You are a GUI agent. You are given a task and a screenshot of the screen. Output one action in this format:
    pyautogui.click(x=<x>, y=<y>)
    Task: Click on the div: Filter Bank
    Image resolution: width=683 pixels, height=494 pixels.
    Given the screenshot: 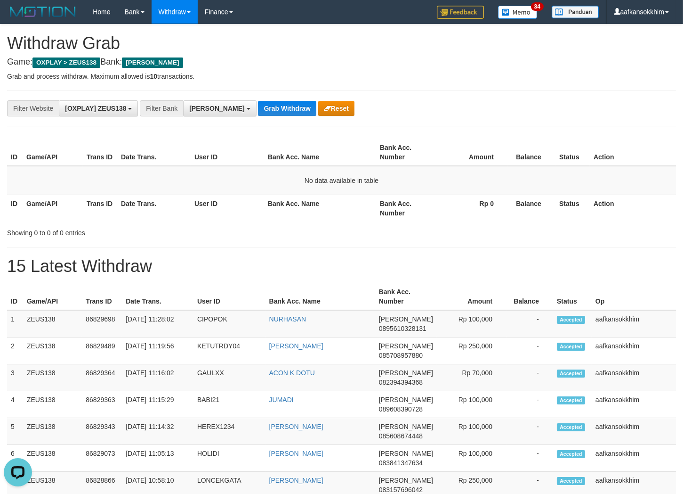 What is the action you would take?
    pyautogui.click(x=162, y=108)
    